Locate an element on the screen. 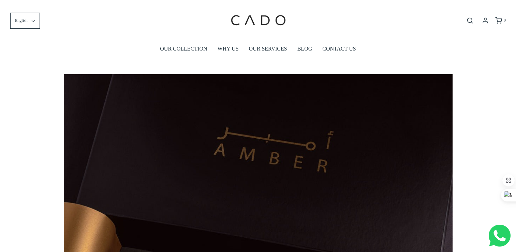  a: CONTACT US is located at coordinates (339, 49).